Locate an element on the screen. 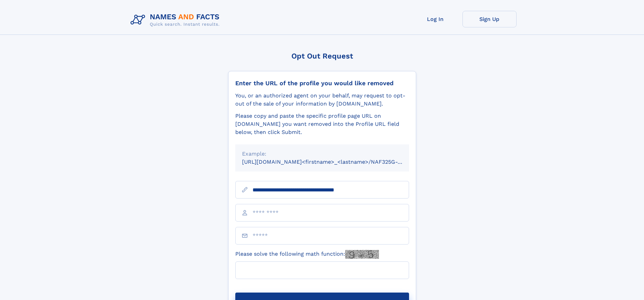  a: Log In is located at coordinates (435, 19).